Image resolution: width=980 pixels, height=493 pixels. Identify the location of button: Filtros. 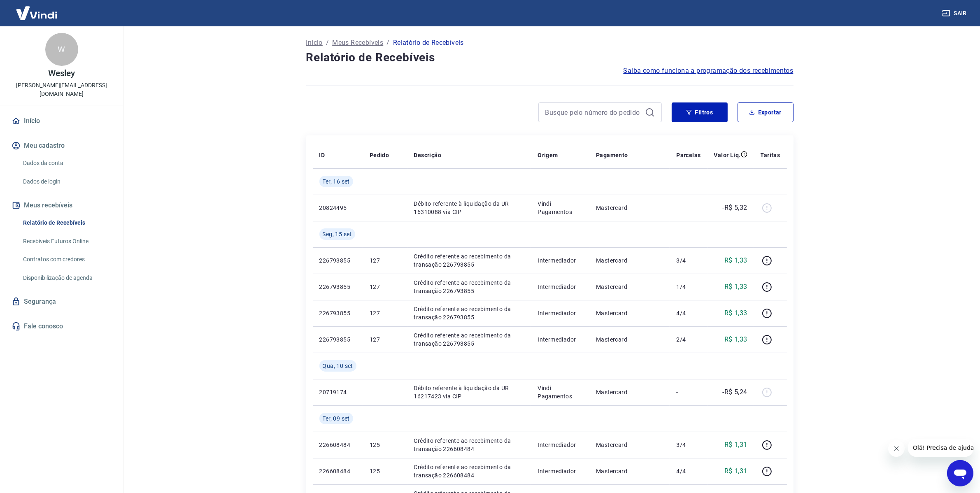
(700, 112).